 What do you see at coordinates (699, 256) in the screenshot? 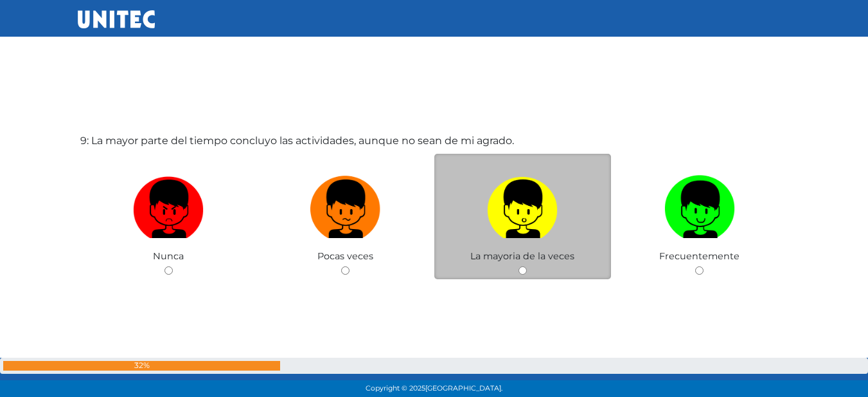
I see `span: Frecuentemente` at bounding box center [699, 256].